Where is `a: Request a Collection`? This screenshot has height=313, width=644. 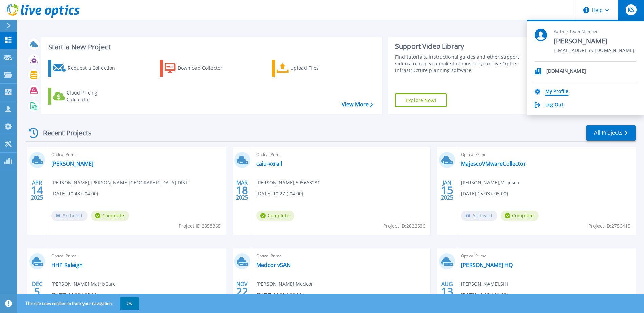
a: Request a Collection is located at coordinates (86, 68).